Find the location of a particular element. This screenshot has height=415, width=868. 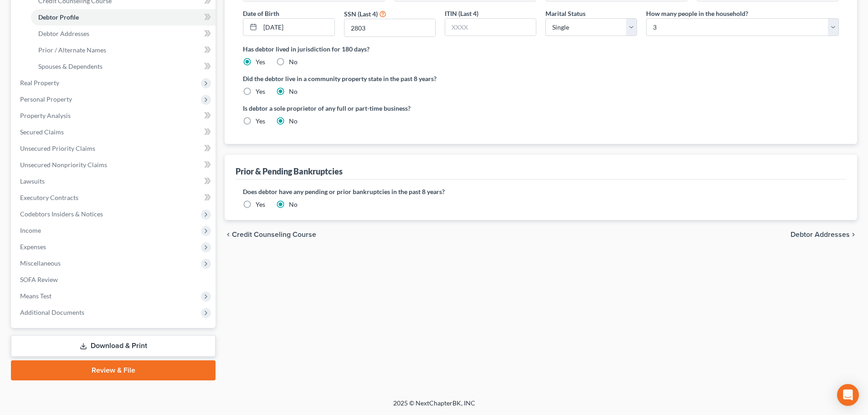

label: Does debtor have any pending or prior bankruptcies in the past 8 years? is located at coordinates (541, 191).